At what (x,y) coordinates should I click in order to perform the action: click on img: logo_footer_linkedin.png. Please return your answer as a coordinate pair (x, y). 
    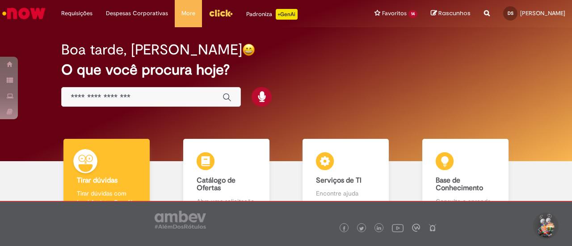
    Looking at the image, I should click on (379, 229).